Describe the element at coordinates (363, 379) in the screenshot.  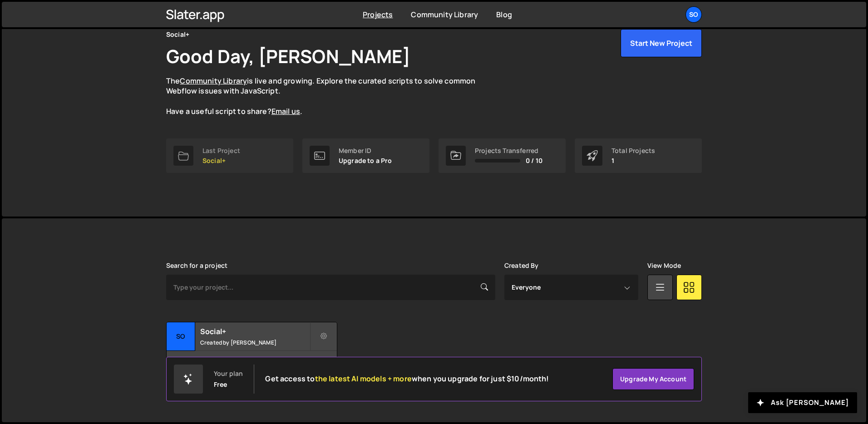
I see `span: the latest AI models + more` at that location.